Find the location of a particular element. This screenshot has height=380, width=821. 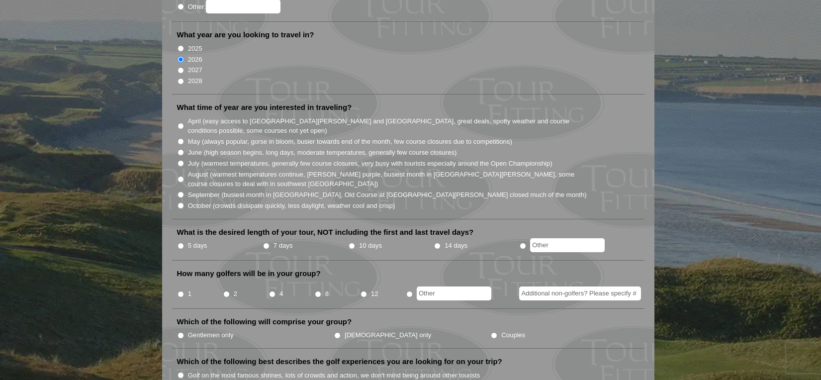

label: 10 days is located at coordinates (371, 246).